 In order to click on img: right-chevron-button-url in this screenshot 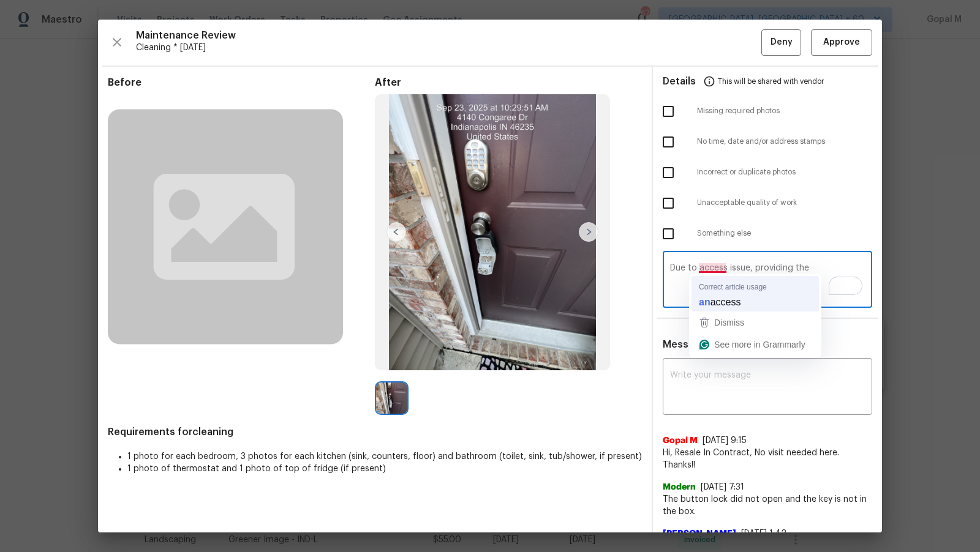, I will do `click(589, 232)`.